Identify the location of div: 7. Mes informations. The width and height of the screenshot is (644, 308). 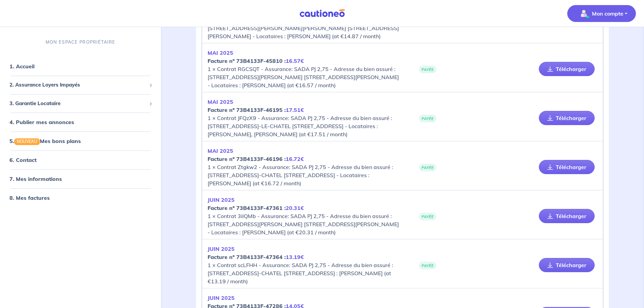
(80, 179).